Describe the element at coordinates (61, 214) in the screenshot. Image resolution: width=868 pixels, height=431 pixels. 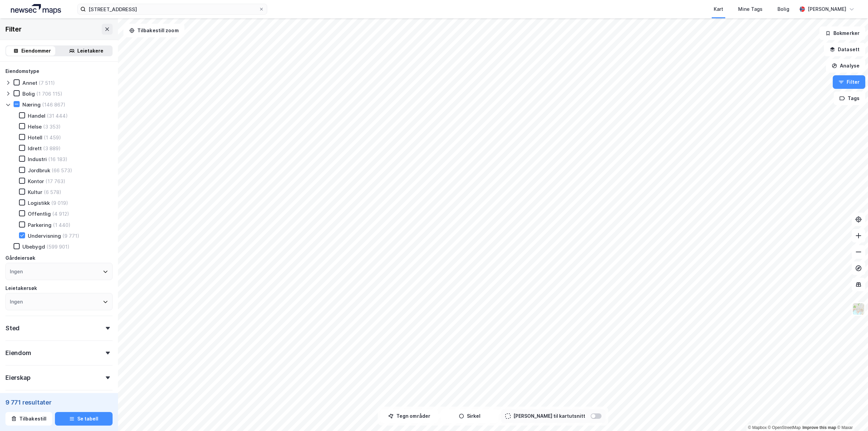
I see `div: (4 912)` at that location.